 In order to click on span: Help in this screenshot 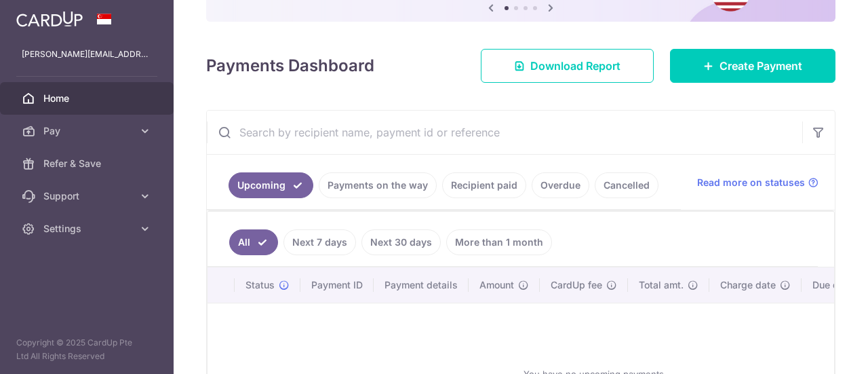, I will do `click(133, 15)`.